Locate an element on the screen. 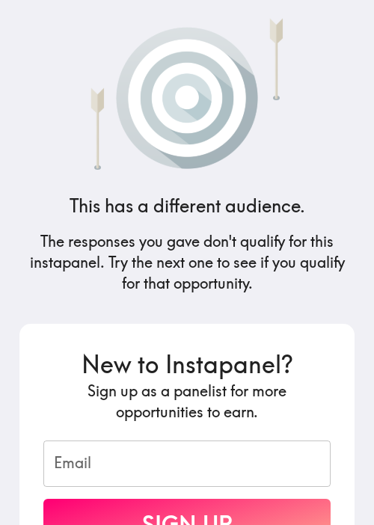  h5: Sign up as a panelist for more opportunities to earn. is located at coordinates (187, 402).